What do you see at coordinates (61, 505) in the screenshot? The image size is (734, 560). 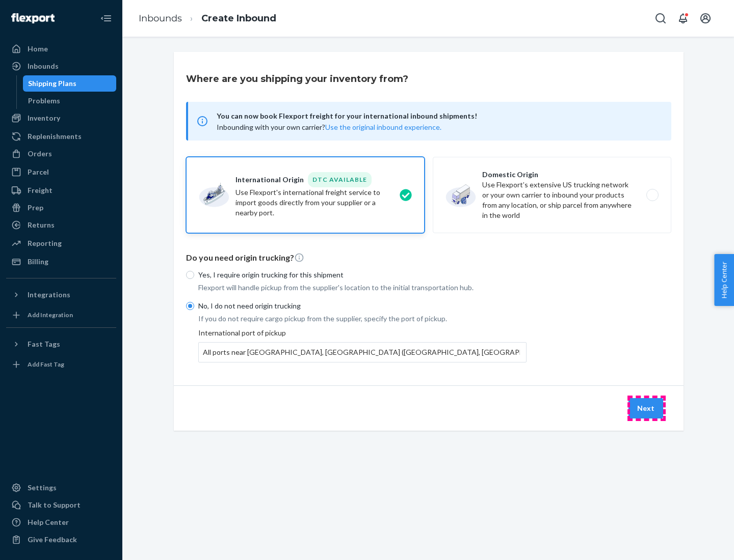 I see `a: Talk to Support` at bounding box center [61, 505].